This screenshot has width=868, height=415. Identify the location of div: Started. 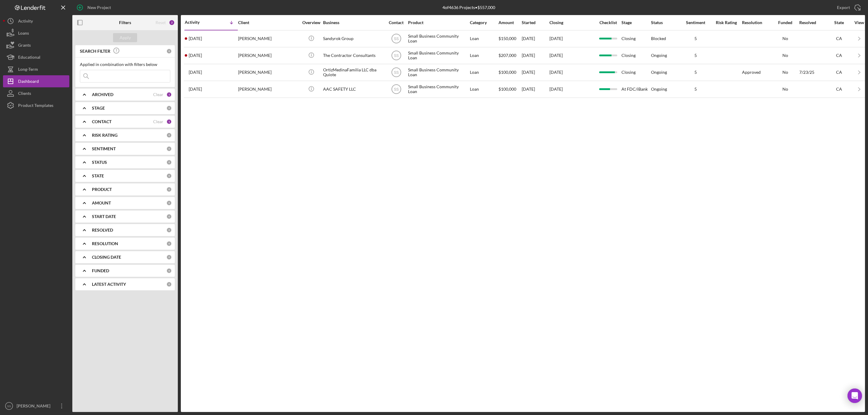
(536, 23).